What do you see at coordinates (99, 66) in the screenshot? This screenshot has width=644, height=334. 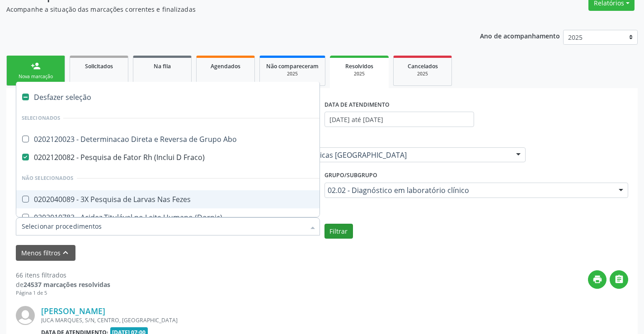 I see `span: Solicitados` at bounding box center [99, 66].